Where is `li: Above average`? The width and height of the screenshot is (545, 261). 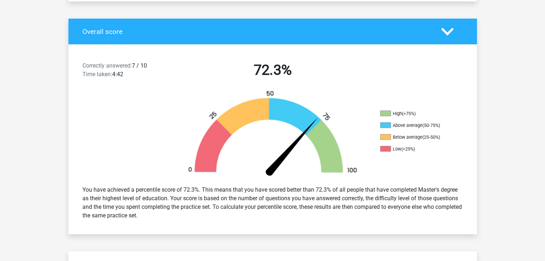
li: Above average is located at coordinates (416, 126).